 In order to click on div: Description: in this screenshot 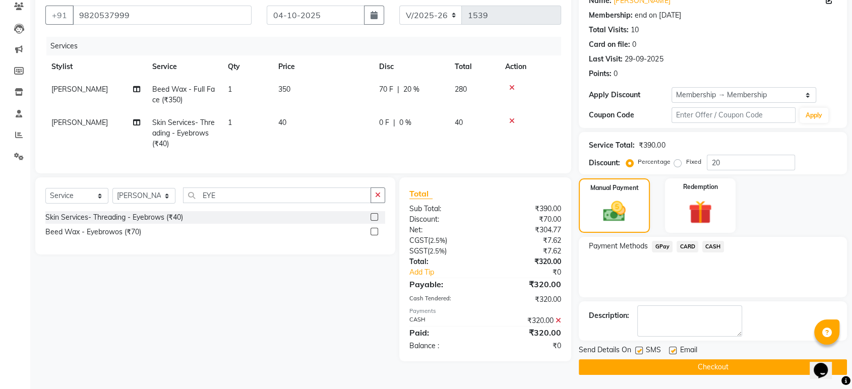, I will do `click(609, 316)`.